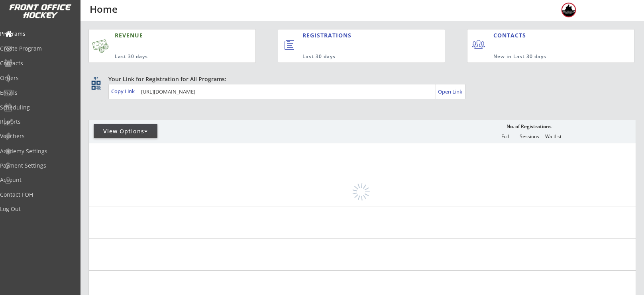 This screenshot has height=295, width=644. Describe the element at coordinates (511, 36) in the screenshot. I see `div: CONTACTS` at that location.